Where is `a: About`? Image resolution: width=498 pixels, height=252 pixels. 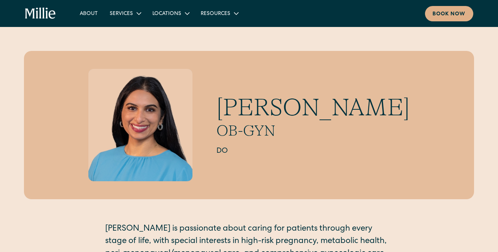
a: About is located at coordinates (89, 13).